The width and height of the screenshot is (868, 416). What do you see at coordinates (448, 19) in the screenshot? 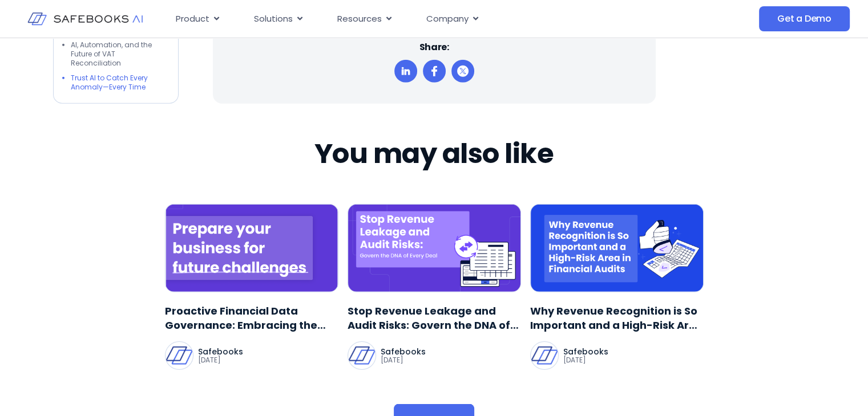
I see `span: Company` at bounding box center [448, 19].